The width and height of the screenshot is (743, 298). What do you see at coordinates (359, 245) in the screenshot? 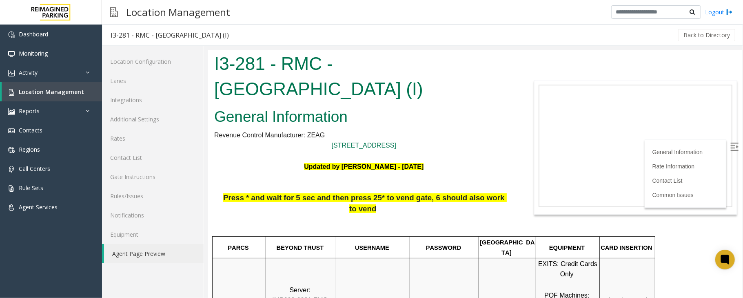
I see `span: POF Machines:` at bounding box center [359, 245].